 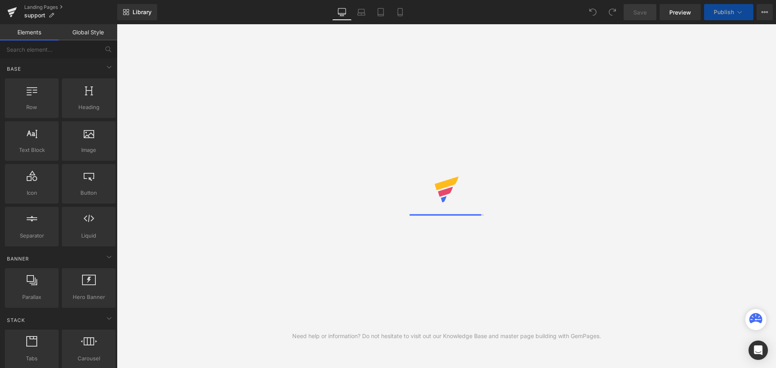 What do you see at coordinates (447, 336) in the screenshot?
I see `div: Need help or information? Do not hesitate to visit out our Knowledge Base and master page buildin...` at bounding box center [447, 336].